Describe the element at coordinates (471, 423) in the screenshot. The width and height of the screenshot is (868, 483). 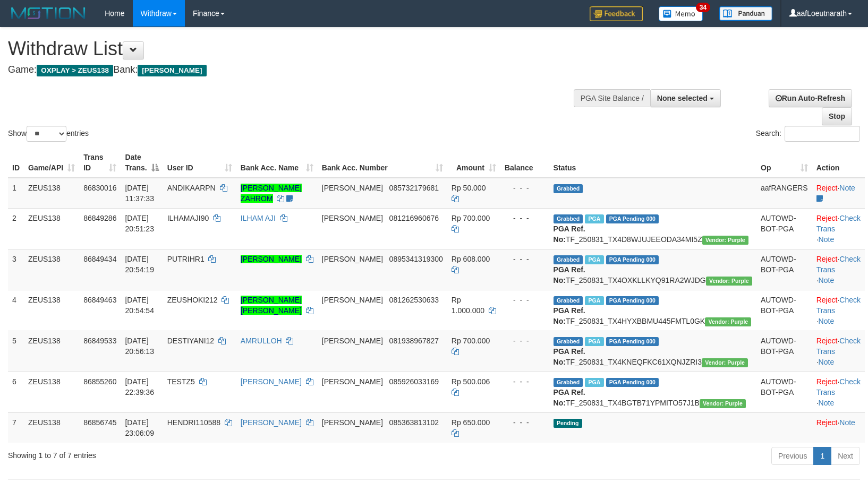
I see `span: Rp 650.000` at that location.